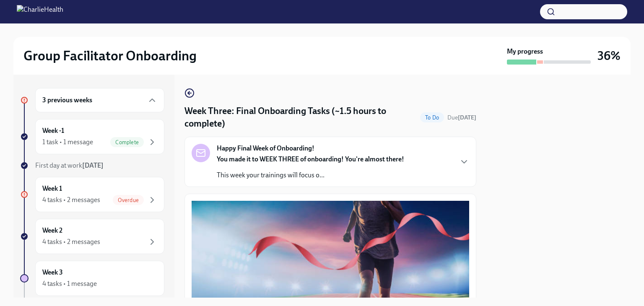 The width and height of the screenshot is (644, 306). I want to click on span: First day at work, so click(69, 165).